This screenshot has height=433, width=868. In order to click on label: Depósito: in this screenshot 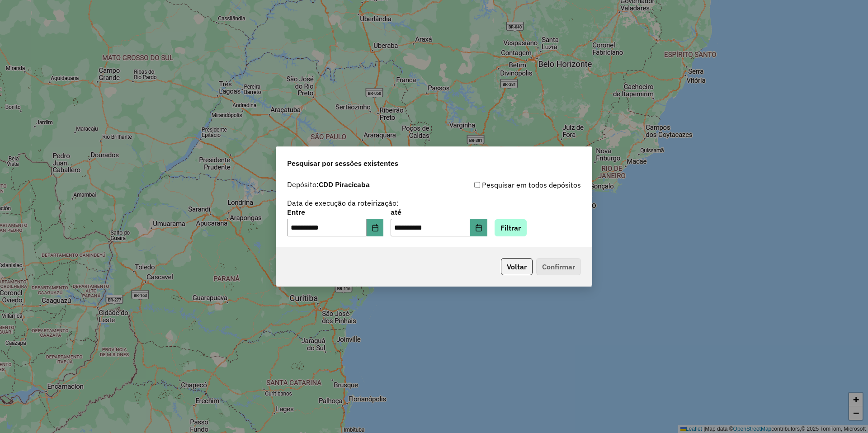, I will do `click(328, 184)`.